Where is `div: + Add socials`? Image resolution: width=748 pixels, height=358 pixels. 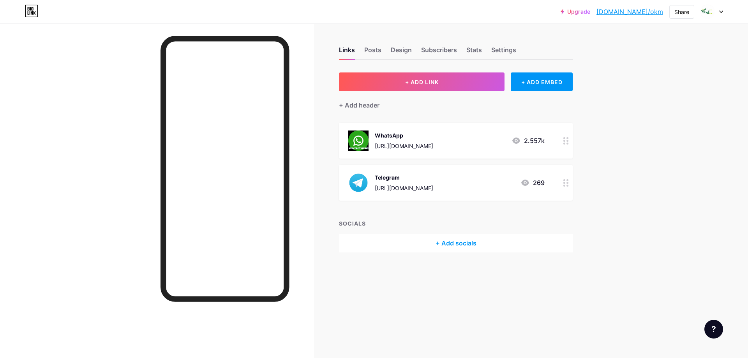
div: + Add socials is located at coordinates (456, 243).